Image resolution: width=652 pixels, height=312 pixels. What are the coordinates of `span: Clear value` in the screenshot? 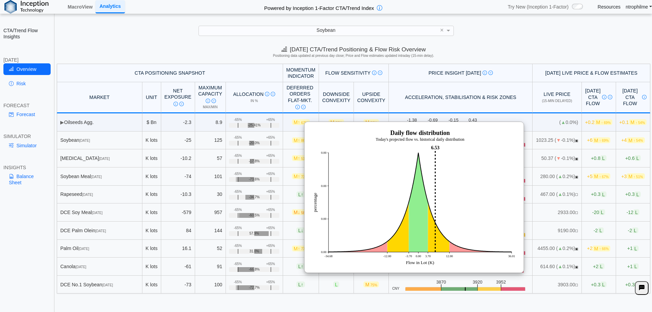 It's located at (442, 30).